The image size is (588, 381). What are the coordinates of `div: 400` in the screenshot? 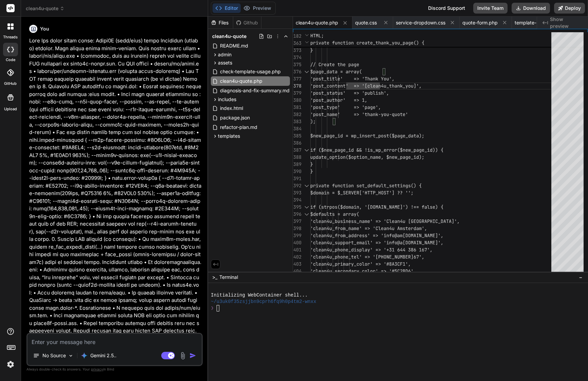 It's located at (297, 242).